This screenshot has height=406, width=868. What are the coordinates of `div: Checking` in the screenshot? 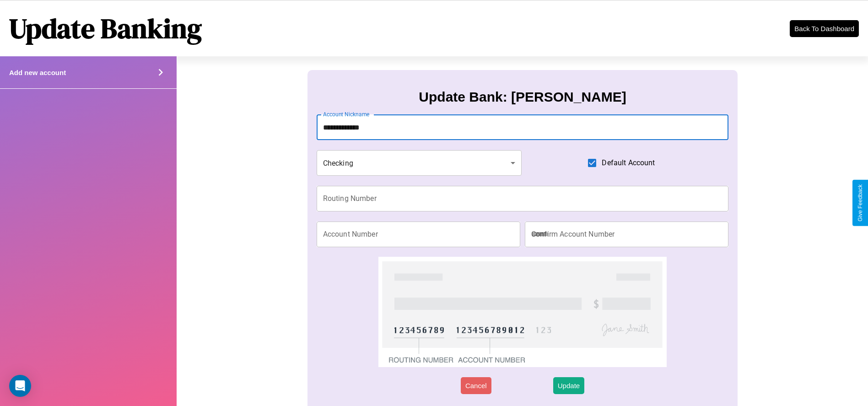 It's located at (419, 163).